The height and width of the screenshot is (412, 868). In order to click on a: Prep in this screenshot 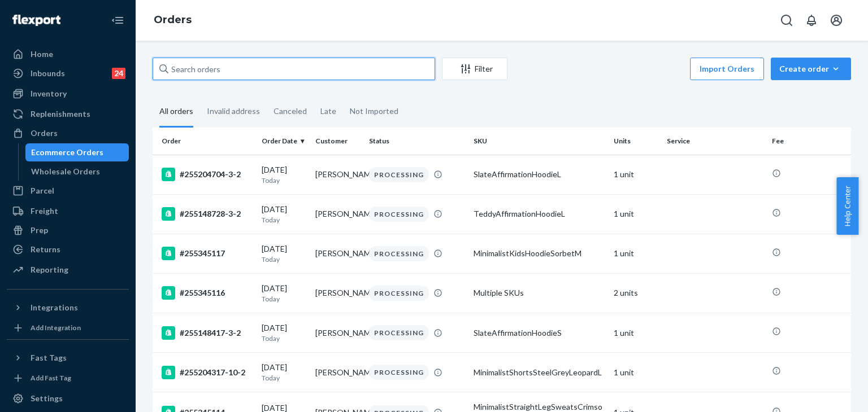, I will do `click(68, 230)`.